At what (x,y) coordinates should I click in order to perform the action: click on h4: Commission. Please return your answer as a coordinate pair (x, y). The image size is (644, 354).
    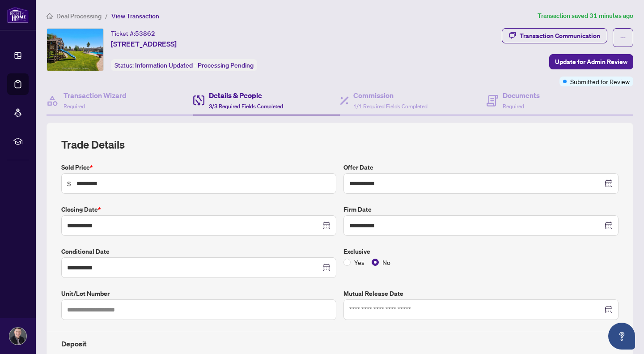
    Looking at the image, I should click on (391, 95).